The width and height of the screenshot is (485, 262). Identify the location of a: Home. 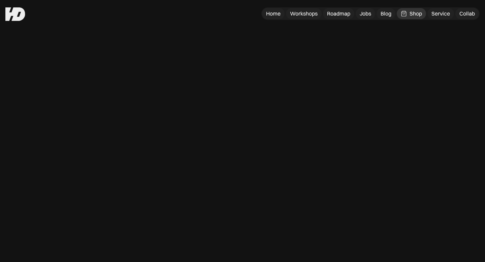
(273, 13).